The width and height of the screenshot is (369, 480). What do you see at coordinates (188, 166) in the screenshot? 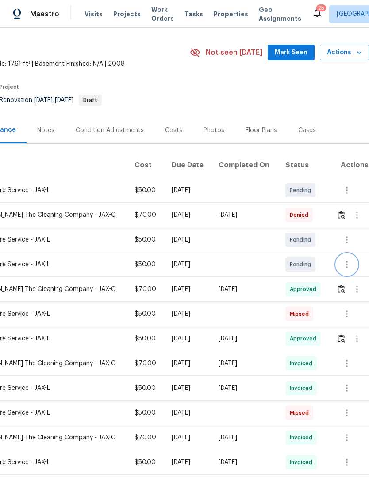
I see `th: Due Date` at bounding box center [188, 166].